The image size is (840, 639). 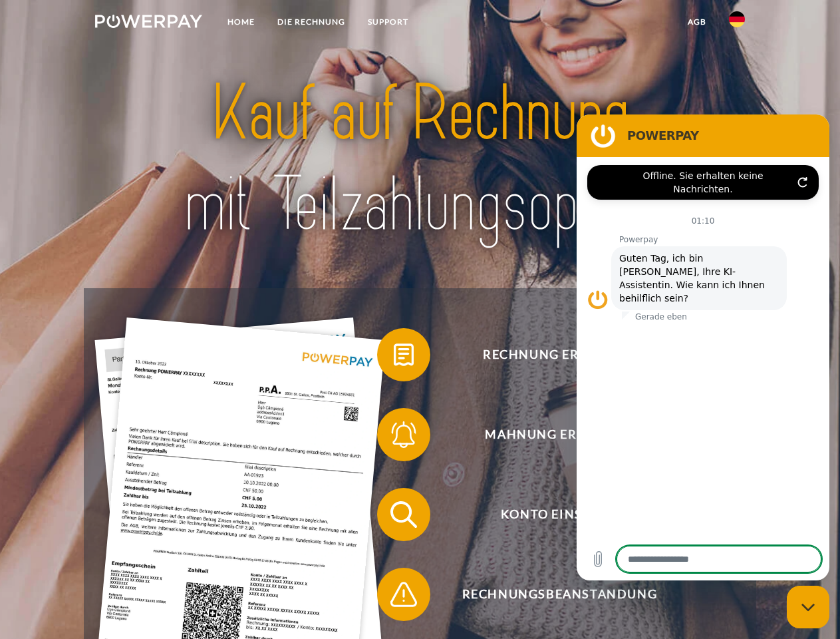 What do you see at coordinates (550, 435) in the screenshot?
I see `a: Mahnung erhalten?` at bounding box center [550, 435].